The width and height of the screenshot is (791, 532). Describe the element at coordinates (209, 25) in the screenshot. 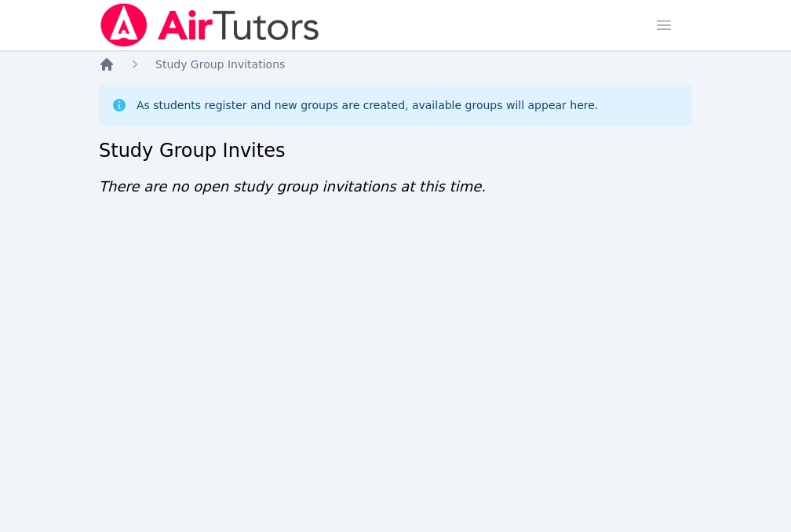

I see `img: Air Tutors` at that location.